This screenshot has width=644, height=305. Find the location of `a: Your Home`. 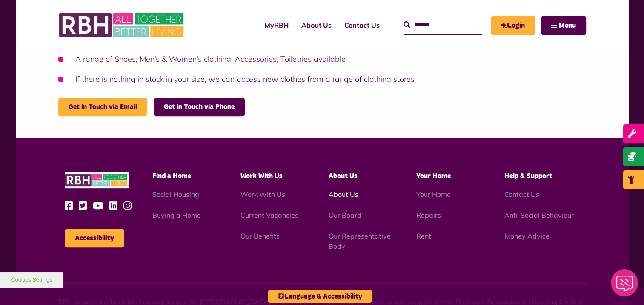

a: Your Home is located at coordinates (433, 194).